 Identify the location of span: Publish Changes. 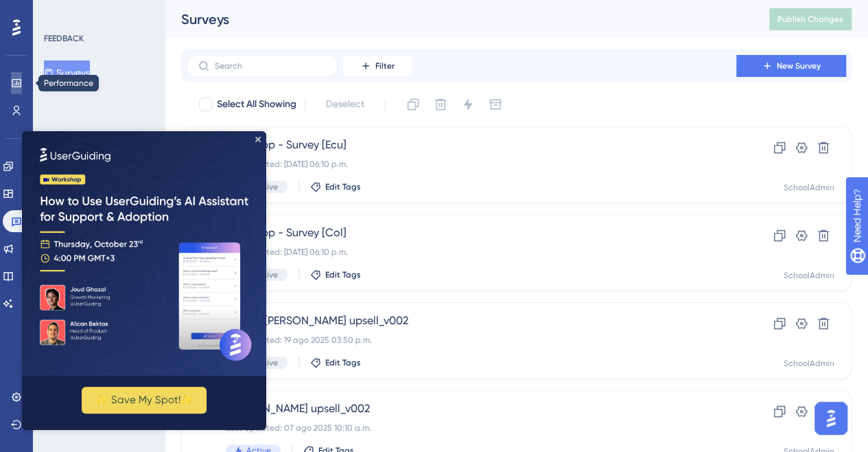
(811, 19).